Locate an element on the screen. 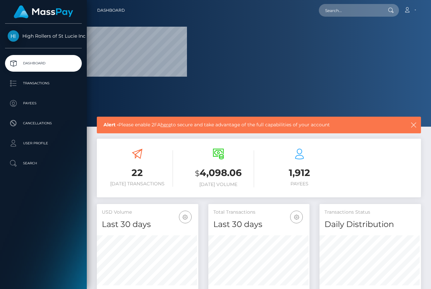  span: Please enable 2FA to secure and take advantage of the full capabilities of your account is located at coordinates (241, 125).